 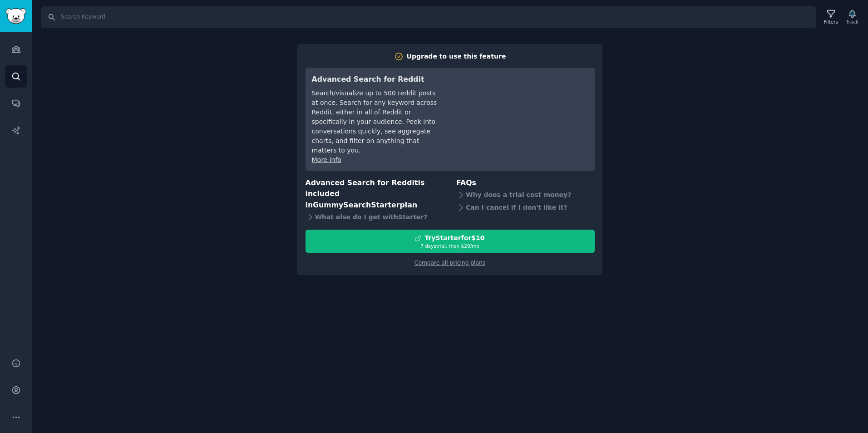 What do you see at coordinates (428, 17) in the screenshot?
I see `input: Search Keyword` at bounding box center [428, 17].